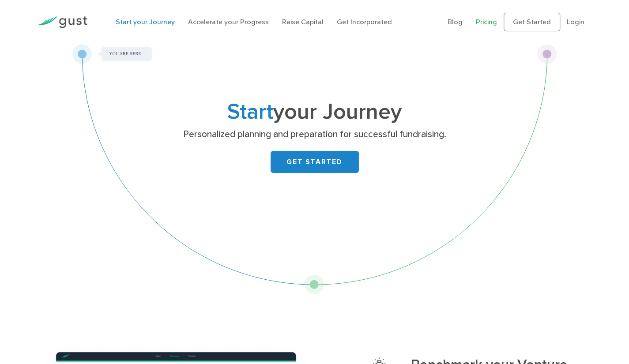  Describe the element at coordinates (145, 21) in the screenshot. I see `a: Start your Journey` at that location.